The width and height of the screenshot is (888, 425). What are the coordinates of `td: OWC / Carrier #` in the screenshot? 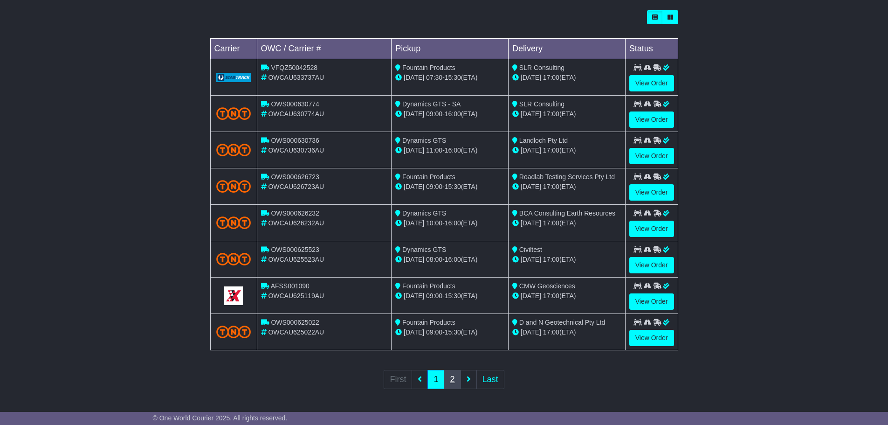 It's located at (324, 49).